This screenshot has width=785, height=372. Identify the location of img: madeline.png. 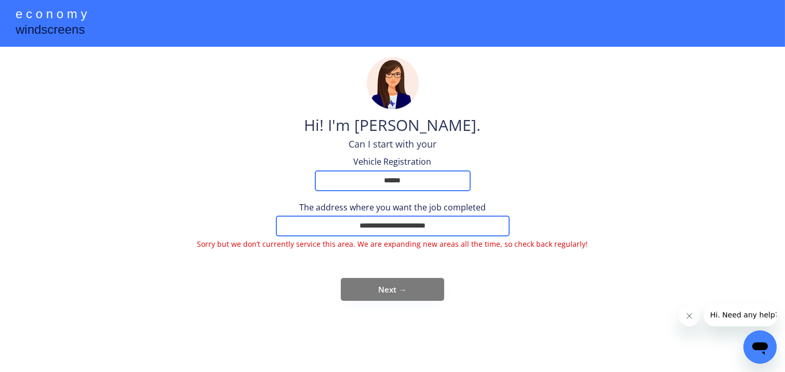
(393, 83).